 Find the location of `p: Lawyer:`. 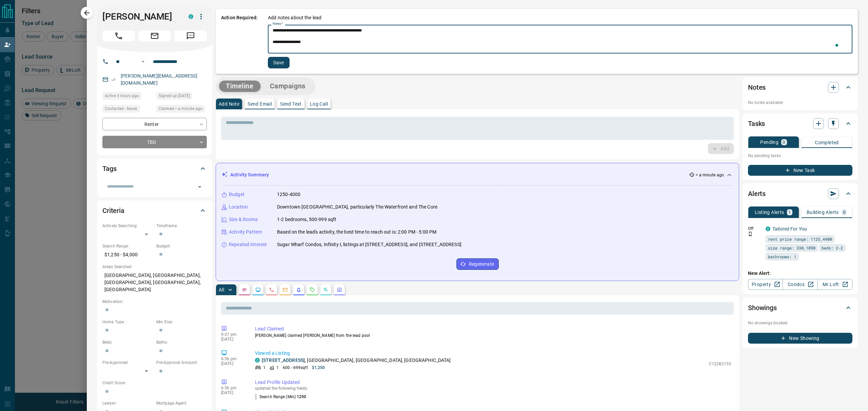

p: Lawyer: is located at coordinates (127, 403).